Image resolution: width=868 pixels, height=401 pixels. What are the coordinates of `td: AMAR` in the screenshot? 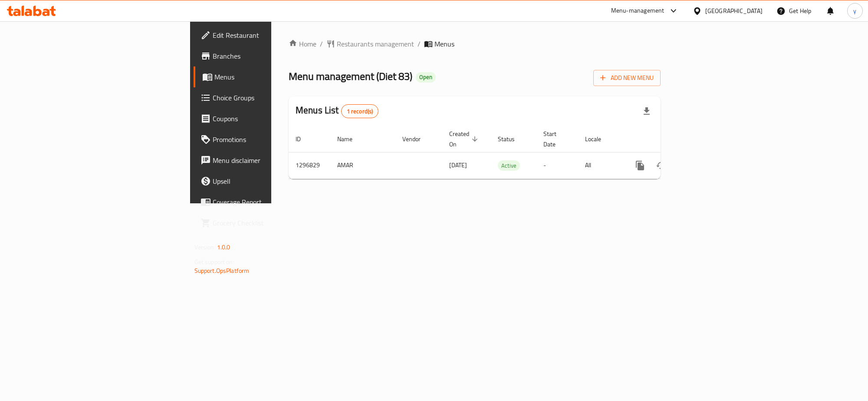 It's located at (363, 165).